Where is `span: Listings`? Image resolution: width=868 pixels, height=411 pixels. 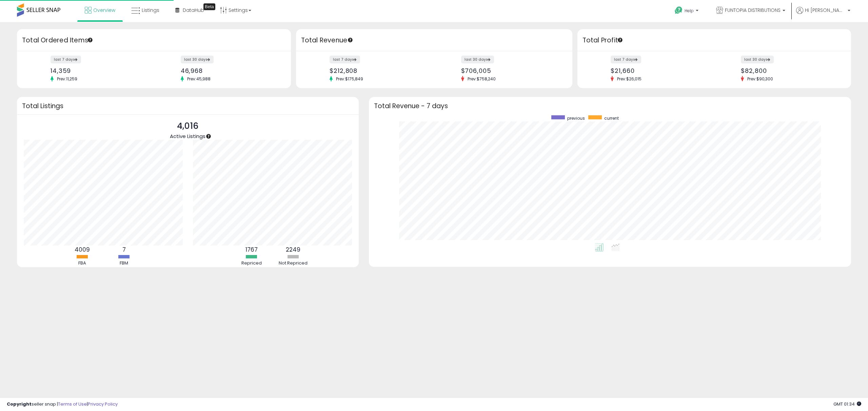
span: Listings is located at coordinates (150, 11).